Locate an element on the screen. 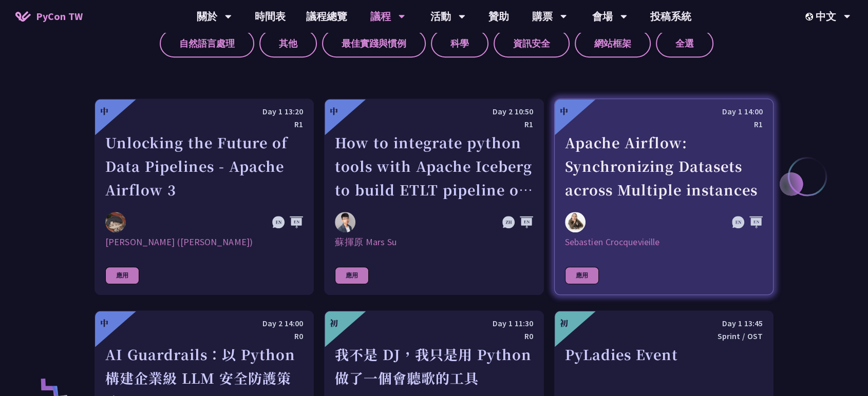  div: Sprint / OST is located at coordinates (664, 336).